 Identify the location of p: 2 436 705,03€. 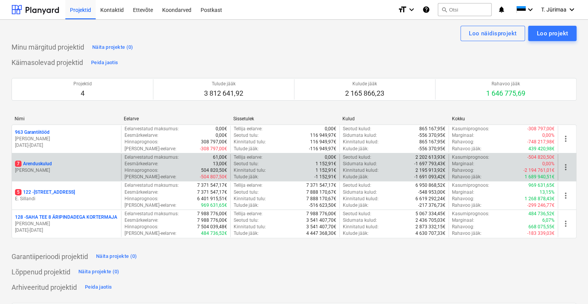
(430, 220).